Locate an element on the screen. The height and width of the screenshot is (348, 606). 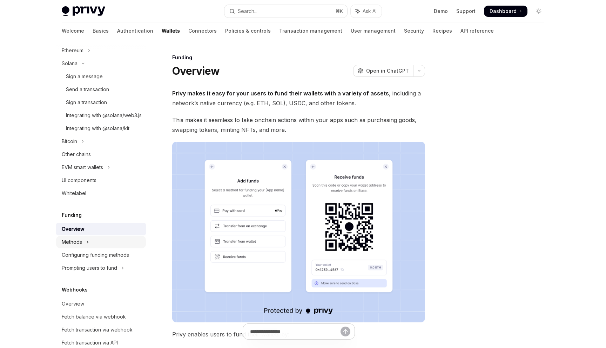
span: Dashboard is located at coordinates (503, 11).